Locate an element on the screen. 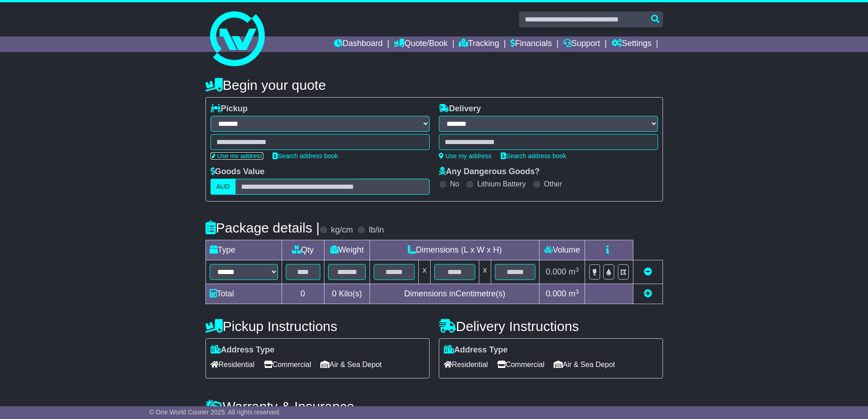 The width and height of the screenshot is (868, 419). td: Type is located at coordinates (243, 250).